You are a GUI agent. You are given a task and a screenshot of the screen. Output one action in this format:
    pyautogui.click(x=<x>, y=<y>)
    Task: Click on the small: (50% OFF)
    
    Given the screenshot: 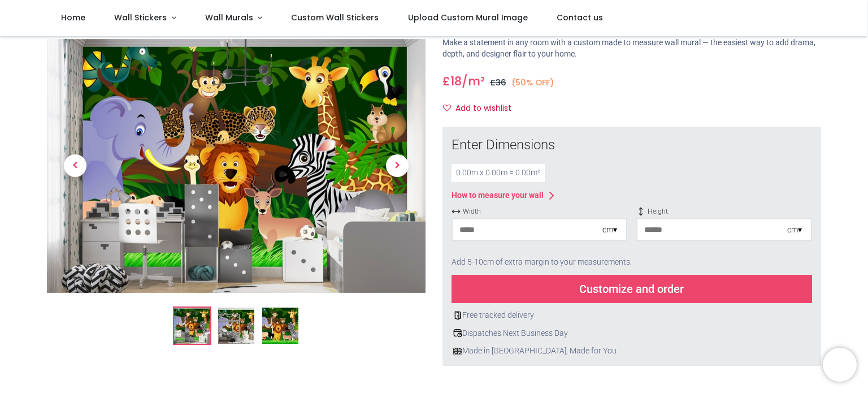 What is the action you would take?
    pyautogui.click(x=533, y=83)
    